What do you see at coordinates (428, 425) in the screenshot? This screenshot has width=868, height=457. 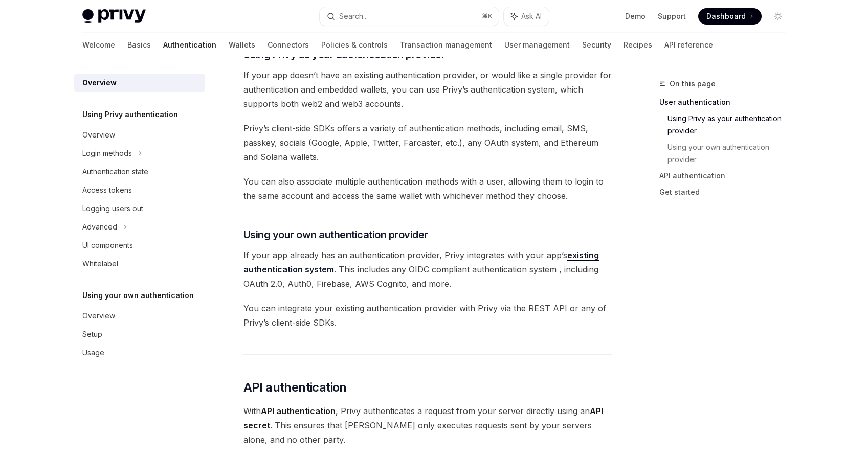 I see `span: With , Privy authenticates a request from your server directly using an . This ensures that [PERS...` at bounding box center [428, 425].